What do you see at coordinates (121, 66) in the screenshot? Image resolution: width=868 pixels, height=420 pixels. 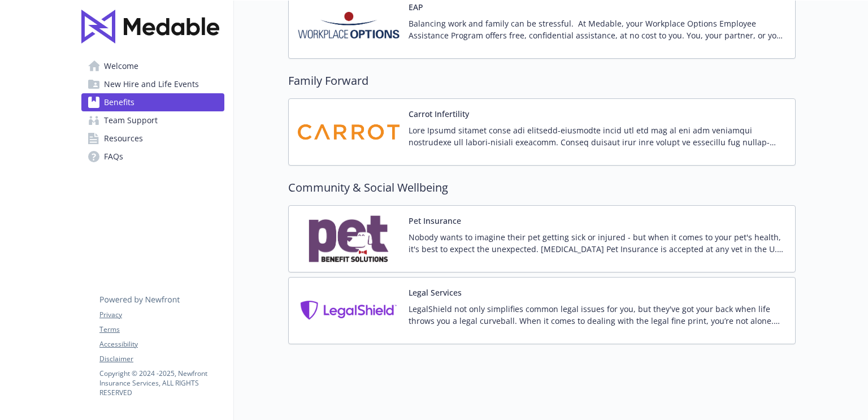 I see `span: Welcome` at bounding box center [121, 66].